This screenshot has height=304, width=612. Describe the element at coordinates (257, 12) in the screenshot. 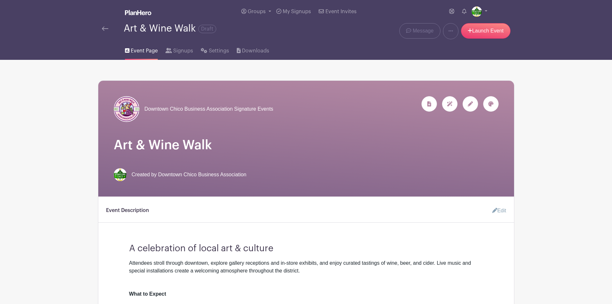

I see `span: Groups` at that location.